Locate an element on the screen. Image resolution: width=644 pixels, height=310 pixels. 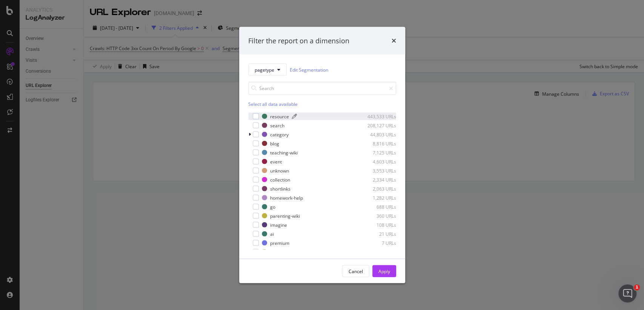
div: 7 URLs is located at coordinates (378, 243).